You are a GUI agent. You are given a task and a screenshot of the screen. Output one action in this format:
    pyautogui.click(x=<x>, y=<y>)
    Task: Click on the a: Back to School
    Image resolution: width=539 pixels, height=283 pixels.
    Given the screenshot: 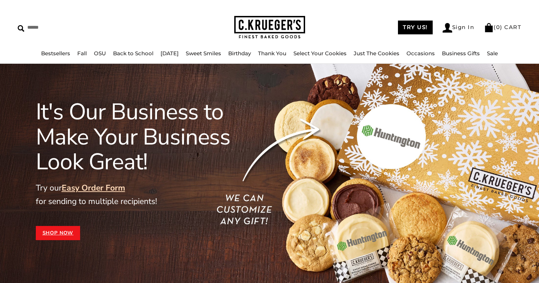 What is the action you would take?
    pyautogui.click(x=133, y=53)
    